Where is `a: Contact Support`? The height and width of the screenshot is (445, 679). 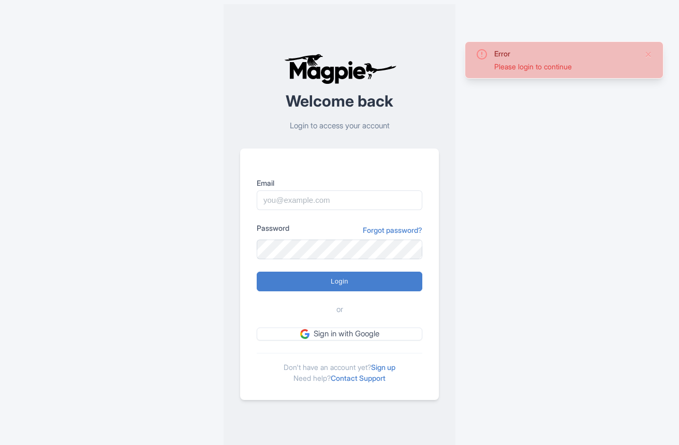 a: Contact Support is located at coordinates (358, 378).